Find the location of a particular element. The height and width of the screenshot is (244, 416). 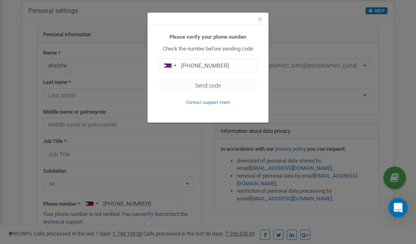

small: Contact support team is located at coordinates (208, 102).